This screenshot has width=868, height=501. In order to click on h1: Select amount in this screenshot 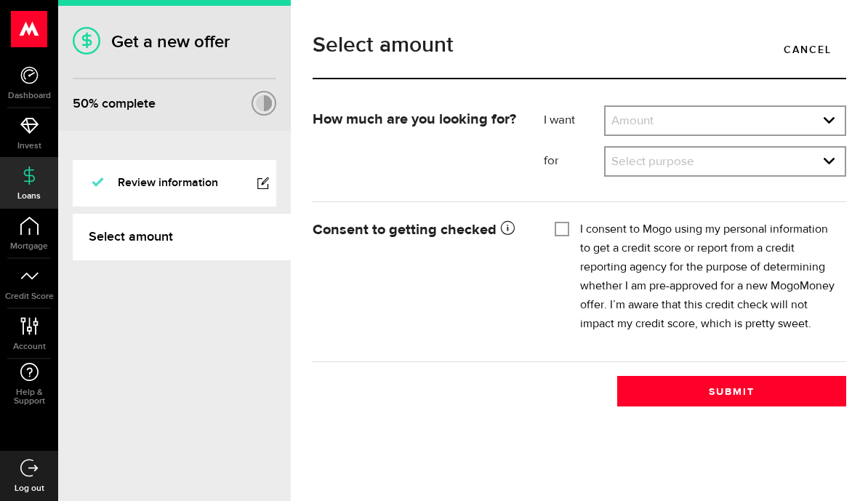, I will do `click(580, 45)`.